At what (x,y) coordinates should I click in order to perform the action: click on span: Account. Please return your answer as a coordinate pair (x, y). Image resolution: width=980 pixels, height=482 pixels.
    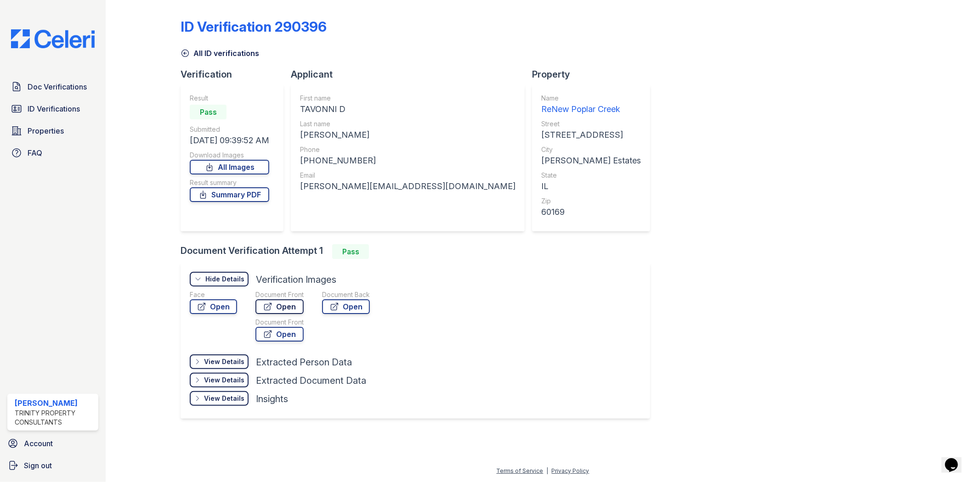
    Looking at the image, I should click on (38, 443).